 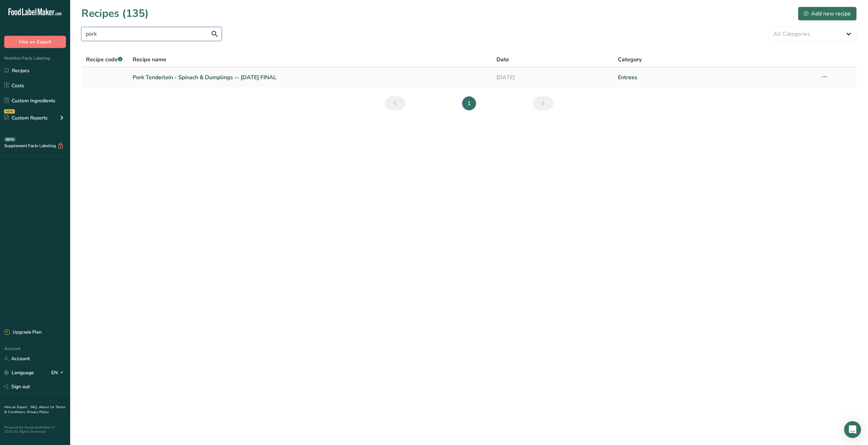 What do you see at coordinates (17, 407) in the screenshot?
I see `a: Hire an Expert .` at bounding box center [17, 407].